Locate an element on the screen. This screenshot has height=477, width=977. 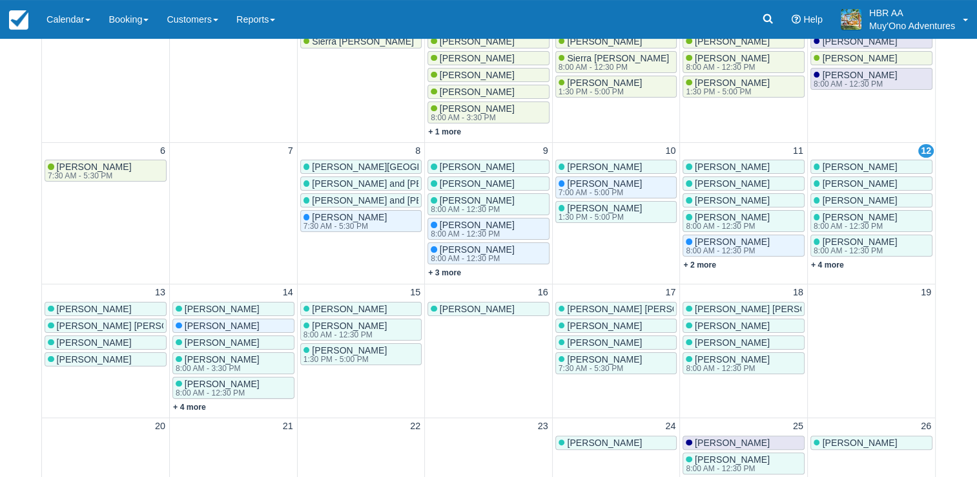
p: HBR AA is located at coordinates (912, 13).